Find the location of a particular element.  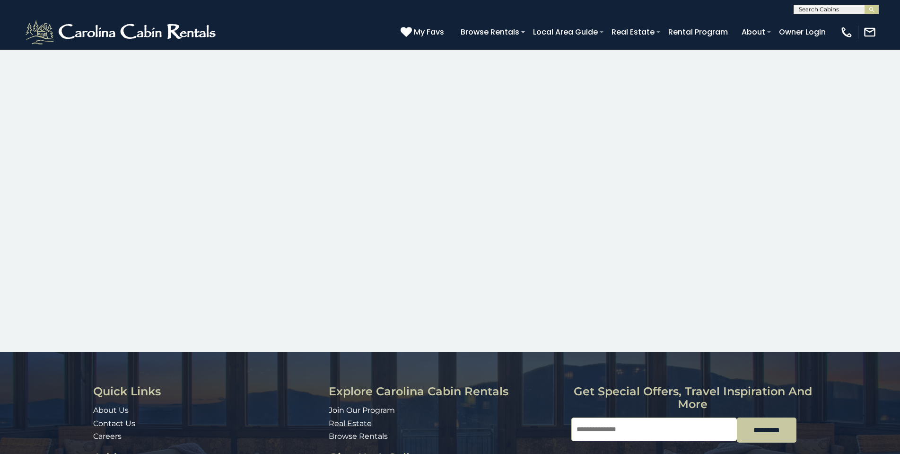

img: phone-regular-white.png is located at coordinates (847, 32).